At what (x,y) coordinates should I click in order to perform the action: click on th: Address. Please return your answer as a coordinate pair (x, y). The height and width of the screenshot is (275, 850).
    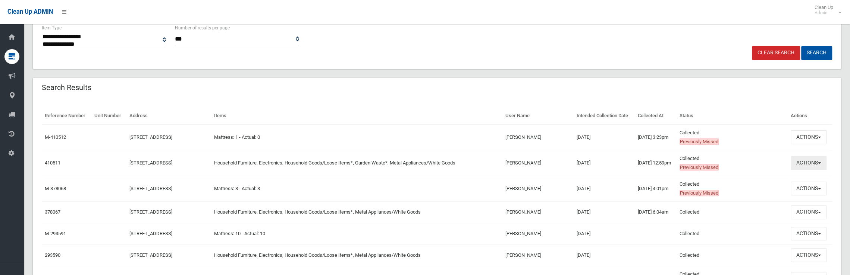
    Looking at the image, I should click on (168, 116).